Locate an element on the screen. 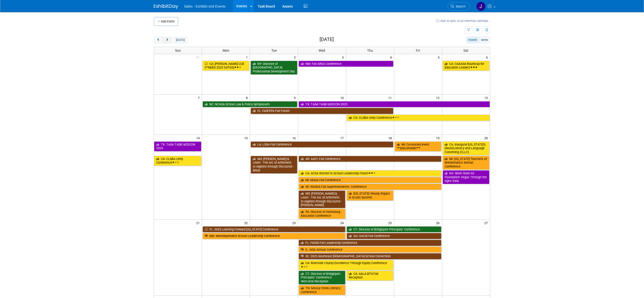  span: 24 is located at coordinates (343, 223).